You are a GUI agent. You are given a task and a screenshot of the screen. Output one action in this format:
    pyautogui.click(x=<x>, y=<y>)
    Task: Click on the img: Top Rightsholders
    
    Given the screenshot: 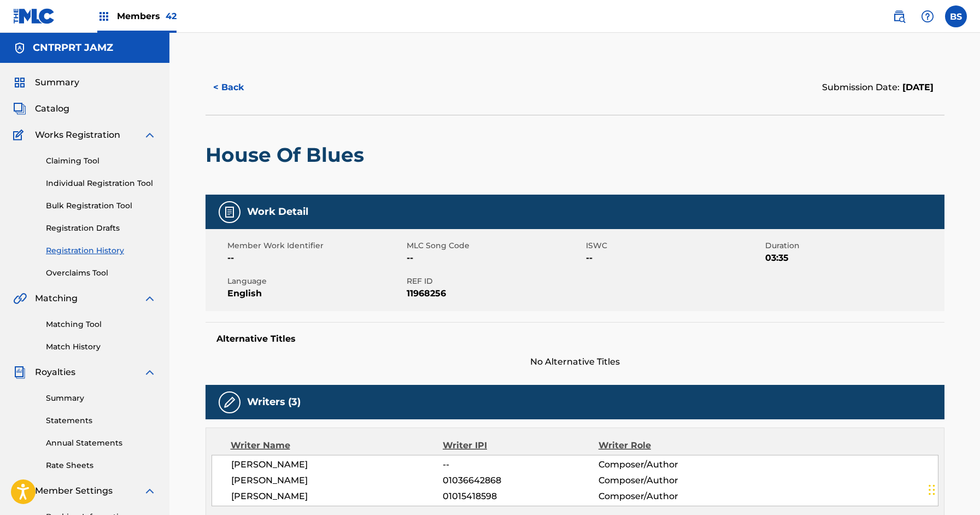 What is the action you would take?
    pyautogui.click(x=104, y=17)
    